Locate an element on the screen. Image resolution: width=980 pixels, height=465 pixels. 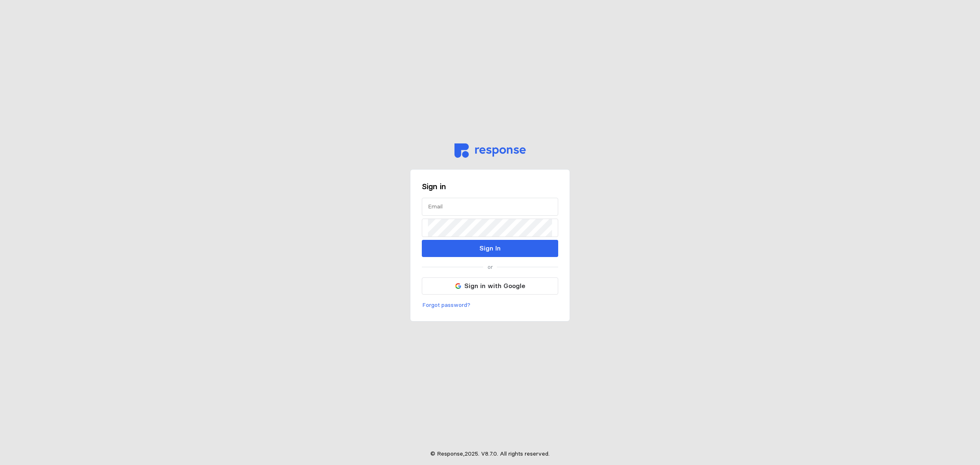
p: Forgot password? is located at coordinates (447, 305).